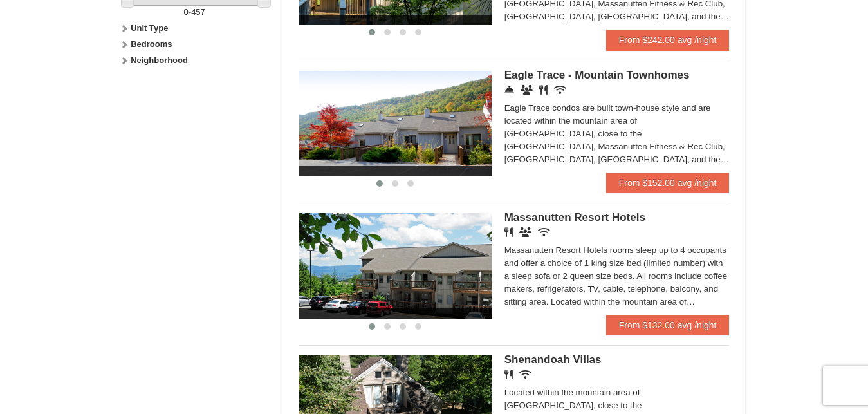 Image resolution: width=868 pixels, height=414 pixels. What do you see at coordinates (152, 43) in the screenshot?
I see `strong: Bedrooms` at bounding box center [152, 43].